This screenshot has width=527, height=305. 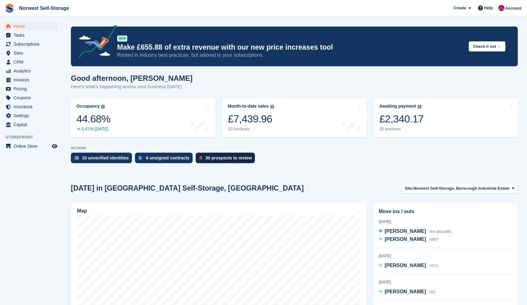 I want to click on span: Pricing, so click(x=32, y=89).